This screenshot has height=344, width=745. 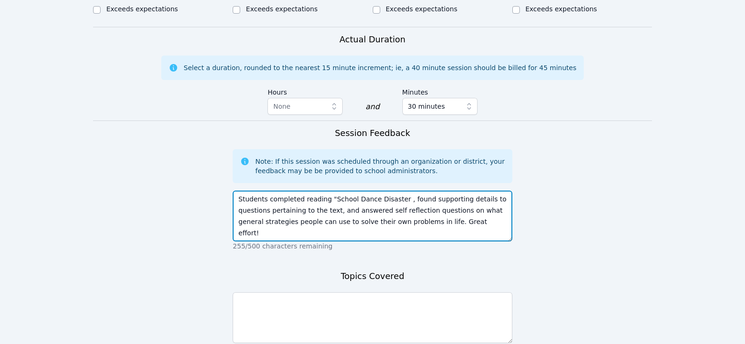 What do you see at coordinates (380, 166) in the screenshot?
I see `div: Note: If this session was scheduled through an organization or district, your feedback may be be ...` at bounding box center [380, 166].